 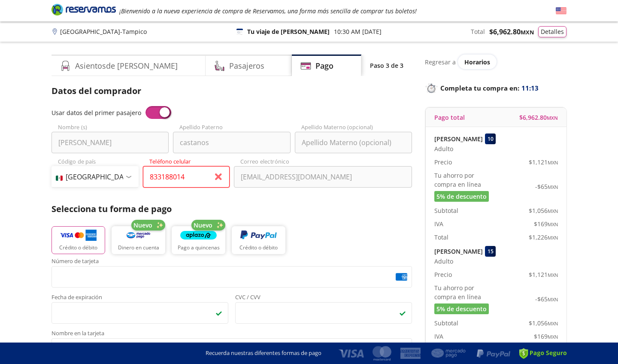 What do you see at coordinates (139, 248) in the screenshot?
I see `p: Dinero en cuenta` at bounding box center [139, 248].